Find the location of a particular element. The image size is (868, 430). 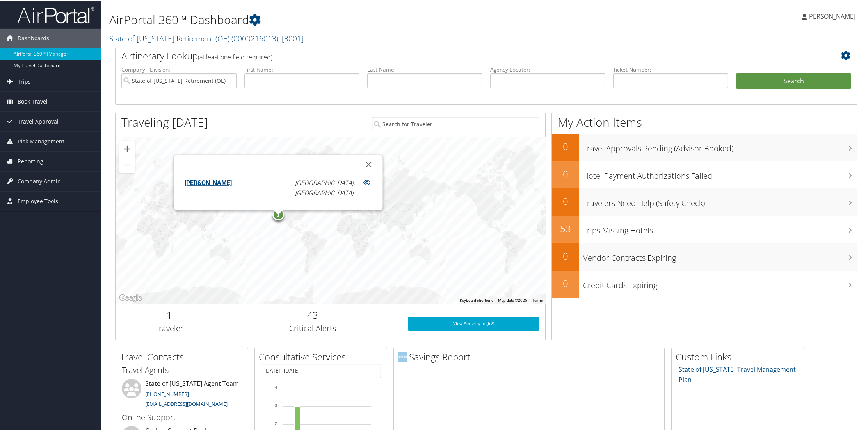

h2: Consultative Services is located at coordinates (323, 356).